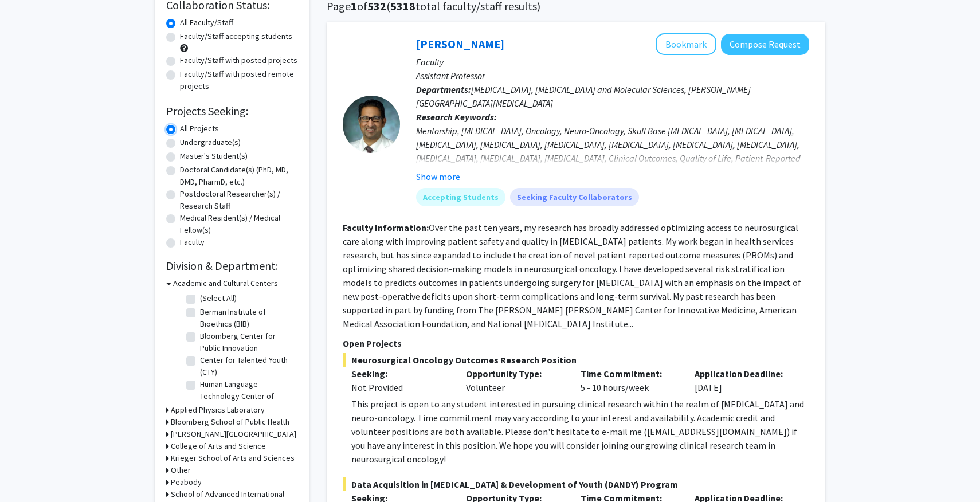 Image resolution: width=980 pixels, height=502 pixels. What do you see at coordinates (230, 421) in the screenshot?
I see `h3: Bloomberg School of Public Health` at bounding box center [230, 421].